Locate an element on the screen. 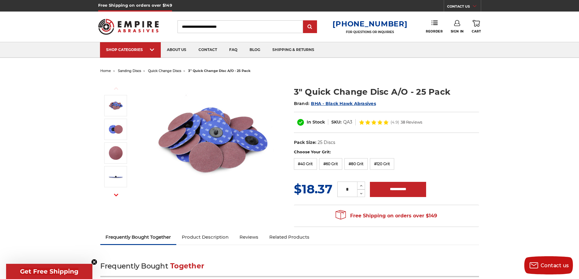  a: quick change discs is located at coordinates (164, 71).